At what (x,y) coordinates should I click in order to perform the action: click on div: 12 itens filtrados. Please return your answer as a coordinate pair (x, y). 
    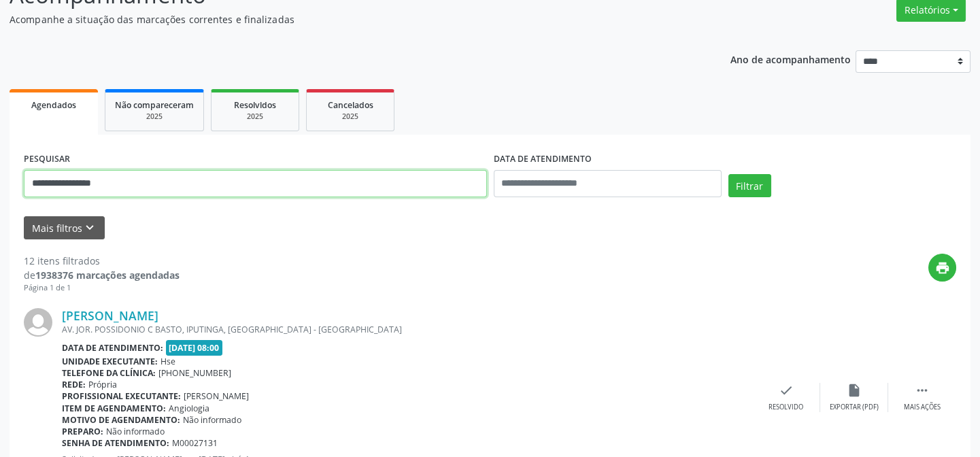
    Looking at the image, I should click on (101, 261).